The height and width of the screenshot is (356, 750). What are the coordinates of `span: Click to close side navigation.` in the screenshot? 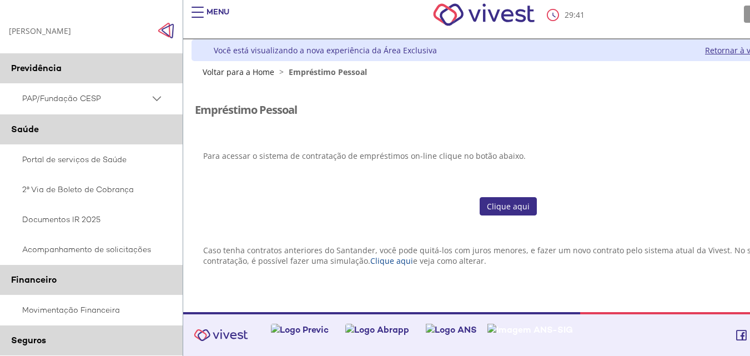 It's located at (166, 31).